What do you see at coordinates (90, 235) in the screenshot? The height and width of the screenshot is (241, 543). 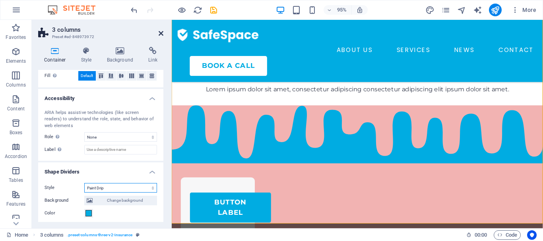 I see `nav: breadcrumb` at bounding box center [90, 235].